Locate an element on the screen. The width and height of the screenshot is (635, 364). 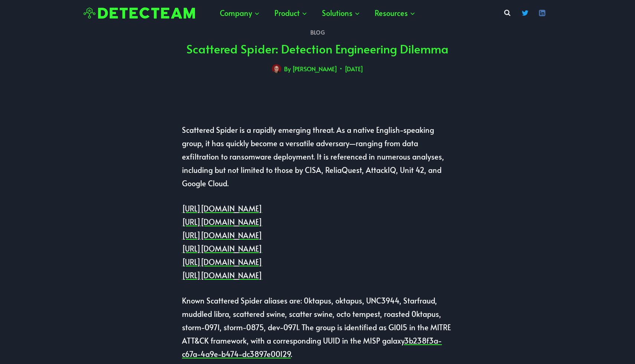
a: Linkedin is located at coordinates (542, 13).